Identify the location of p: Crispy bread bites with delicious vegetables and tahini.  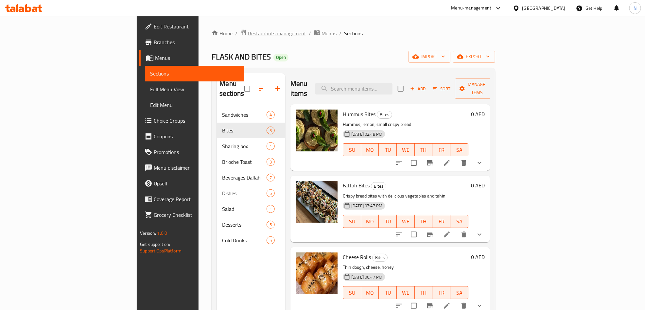
(406, 196).